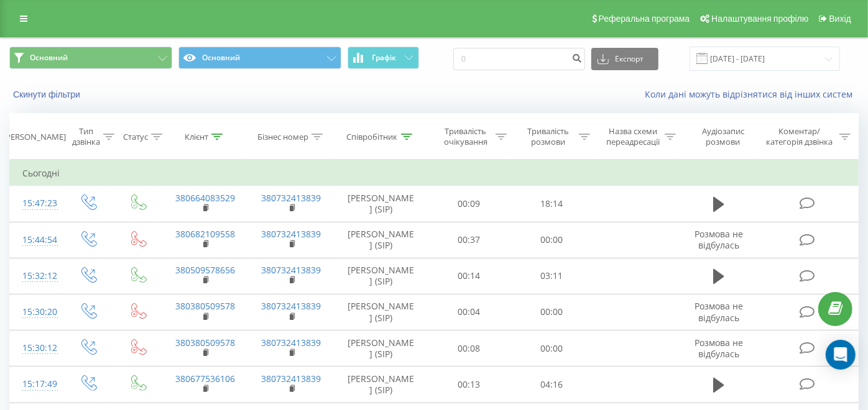 This screenshot has height=410, width=868. I want to click on td: 00:08, so click(468, 349).